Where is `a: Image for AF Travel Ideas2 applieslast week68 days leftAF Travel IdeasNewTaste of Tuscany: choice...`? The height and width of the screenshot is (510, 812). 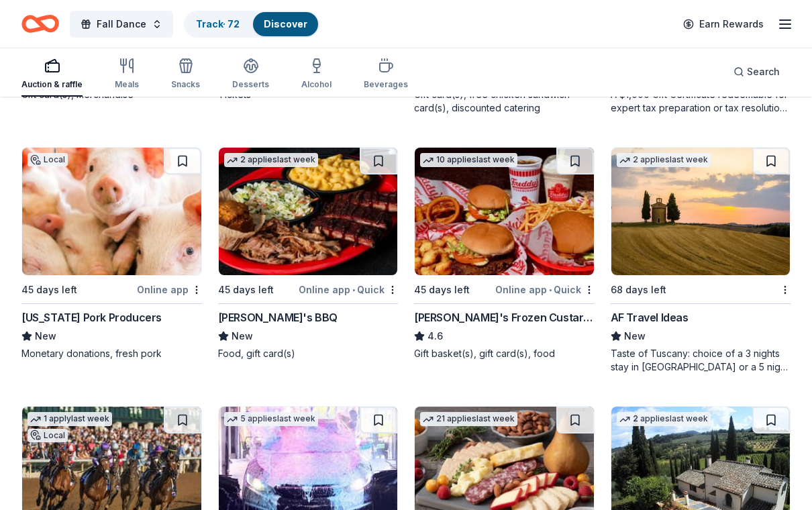
a: Image for AF Travel Ideas2 applieslast week68 days leftAF Travel IdeasNewTaste of Tuscany: choice... is located at coordinates (701, 261).